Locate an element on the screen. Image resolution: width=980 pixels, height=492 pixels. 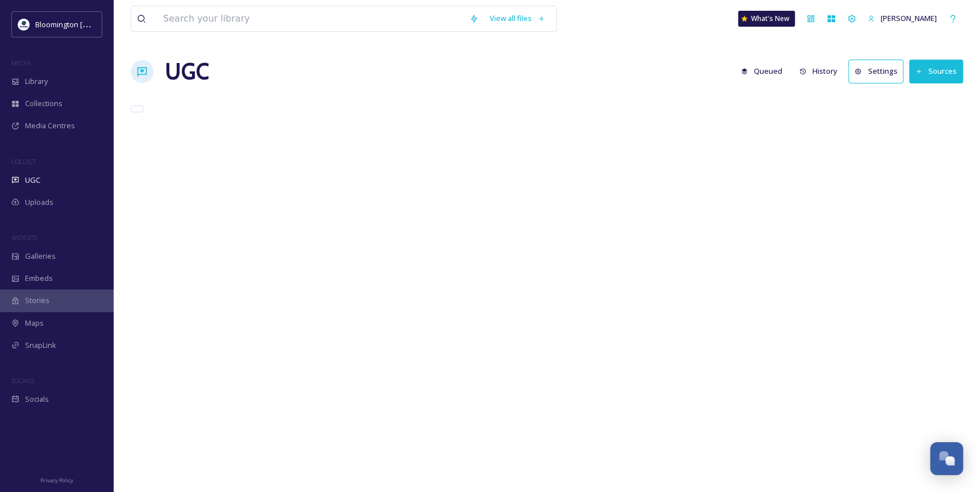
span: WIDGETS is located at coordinates (25, 237).